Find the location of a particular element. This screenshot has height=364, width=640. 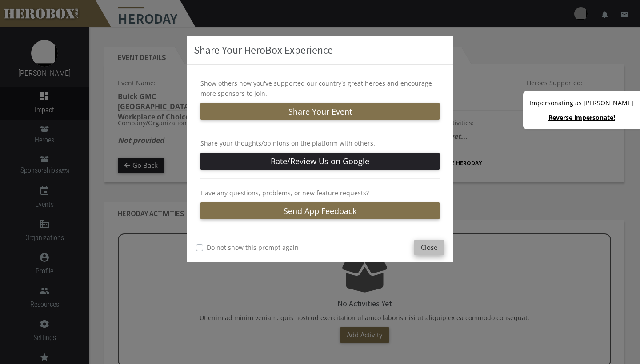

a: Send App Feedback is located at coordinates (320, 211).